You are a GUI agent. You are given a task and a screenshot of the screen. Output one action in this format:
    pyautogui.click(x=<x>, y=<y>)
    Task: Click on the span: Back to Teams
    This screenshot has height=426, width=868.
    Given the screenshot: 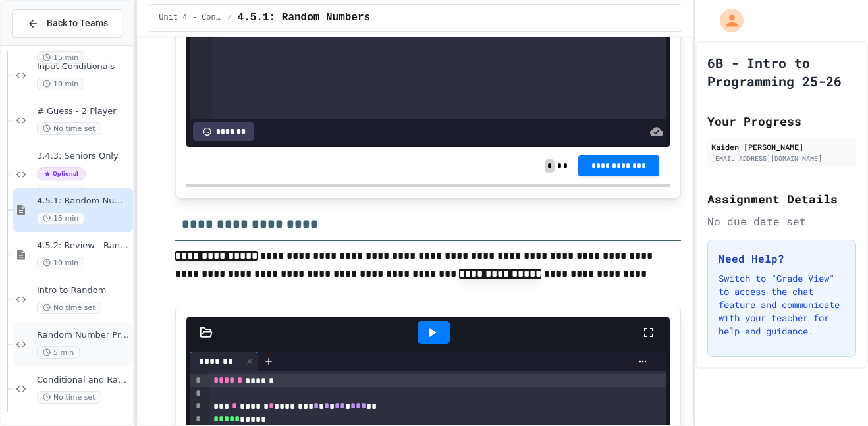 What is the action you would take?
    pyautogui.click(x=77, y=23)
    